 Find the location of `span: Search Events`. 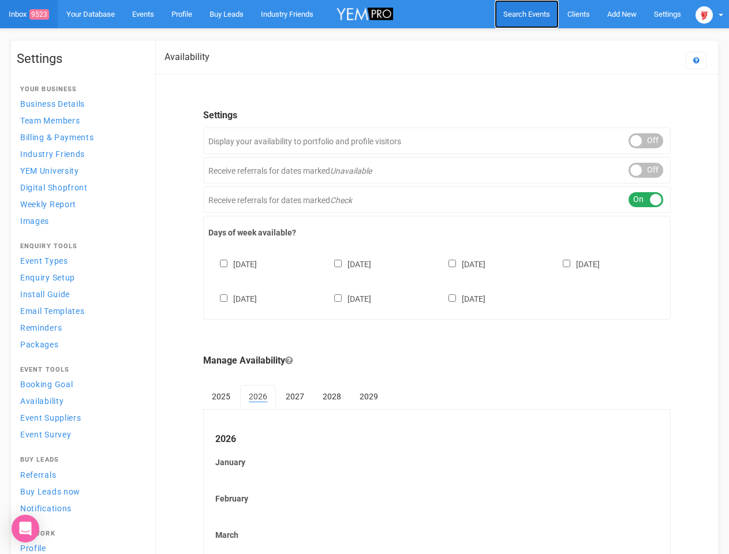

span: Search Events is located at coordinates (527, 14).